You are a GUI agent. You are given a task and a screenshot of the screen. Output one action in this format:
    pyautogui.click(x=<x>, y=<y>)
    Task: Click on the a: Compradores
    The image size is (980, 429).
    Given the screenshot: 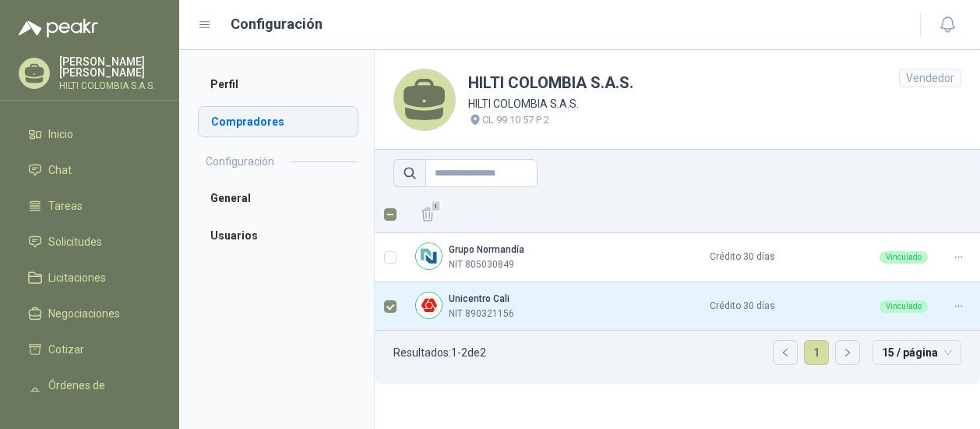 What is the action you would take?
    pyautogui.click(x=278, y=122)
    